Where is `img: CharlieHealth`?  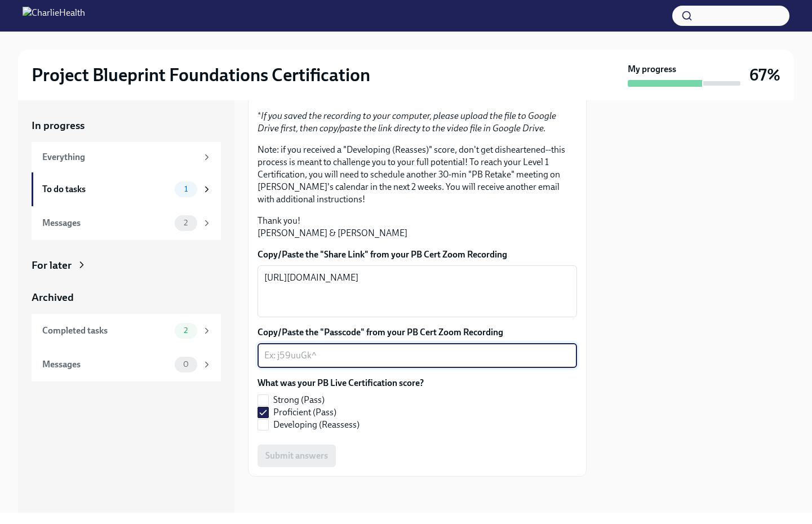 img: CharlieHealth is located at coordinates (54, 16).